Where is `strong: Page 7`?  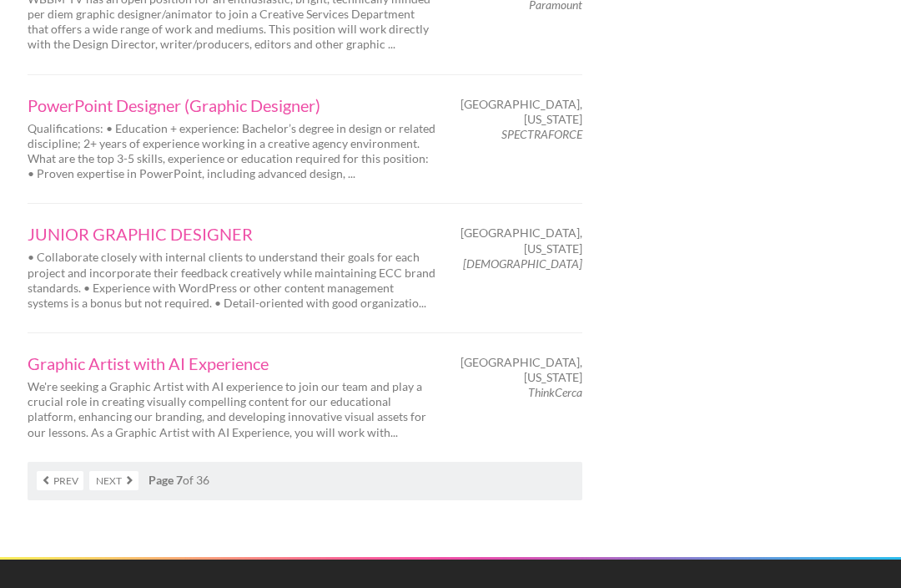
strong: Page 7 is located at coordinates (165, 479).